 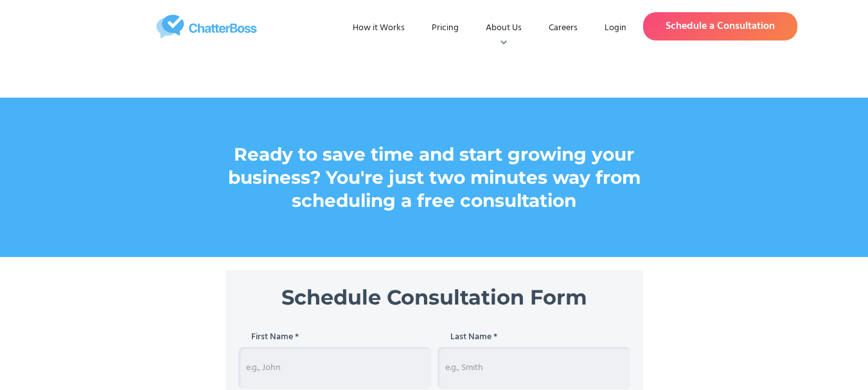 I want to click on input: e.g., Smith, so click(x=534, y=367).